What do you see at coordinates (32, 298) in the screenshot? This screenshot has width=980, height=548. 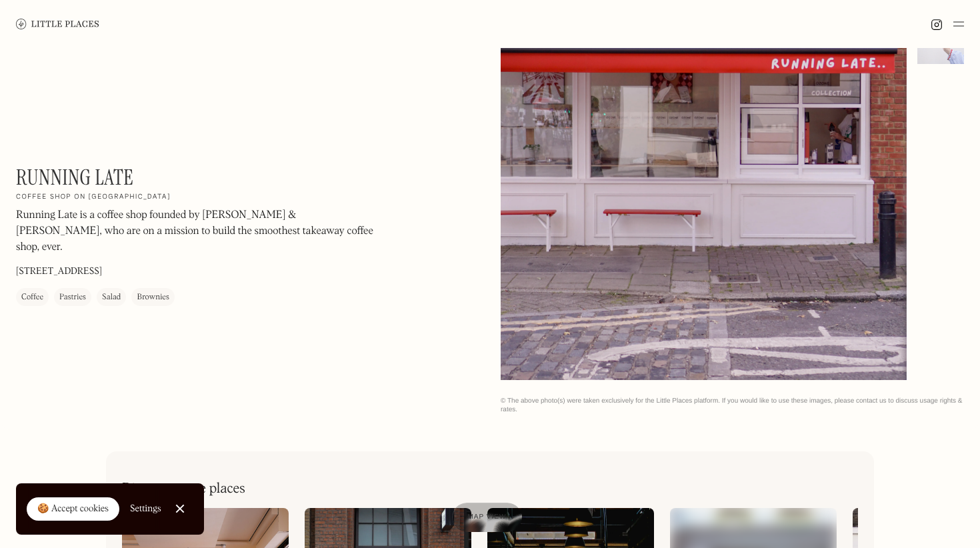 I see `div: Coffee` at bounding box center [32, 298].